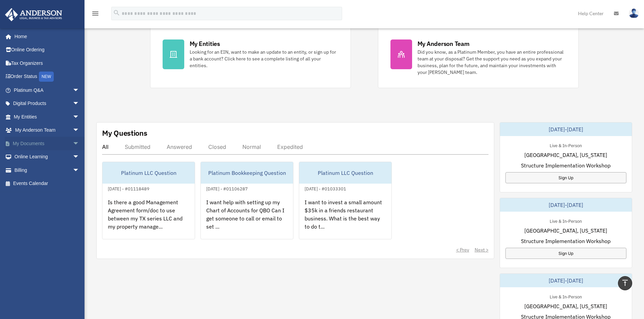 The image size is (644, 319). What do you see at coordinates (96, 13) in the screenshot?
I see `i: menu` at bounding box center [96, 13].